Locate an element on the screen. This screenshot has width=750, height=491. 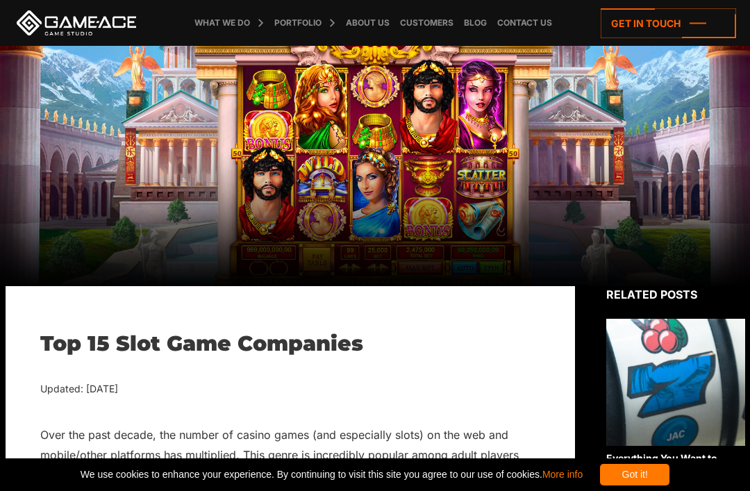
a: Get in touch is located at coordinates (668, 23).